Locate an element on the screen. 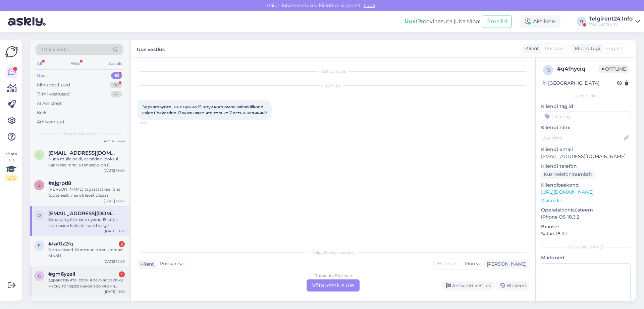  p: Operatsioonisüsteem is located at coordinates (586, 210).